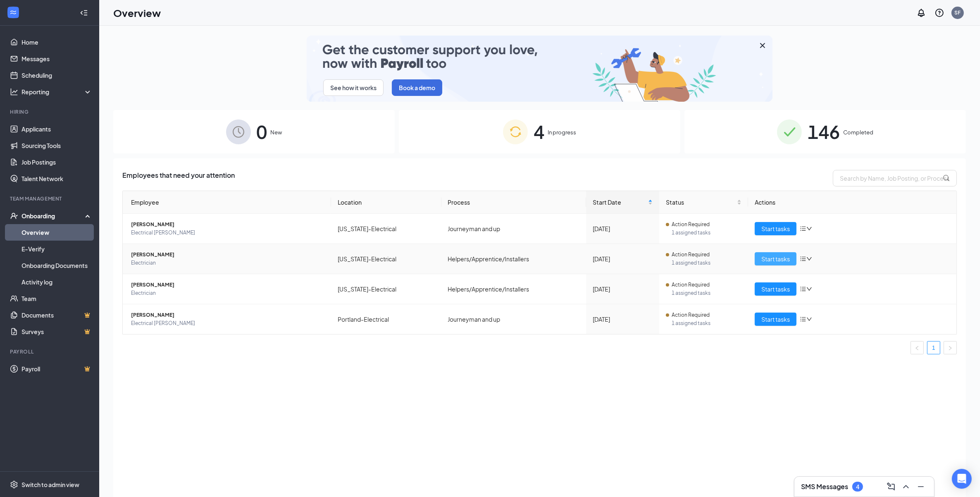 The height and width of the screenshot is (497, 980). Describe the element at coordinates (137, 13) in the screenshot. I see `h1: Overview` at that location.